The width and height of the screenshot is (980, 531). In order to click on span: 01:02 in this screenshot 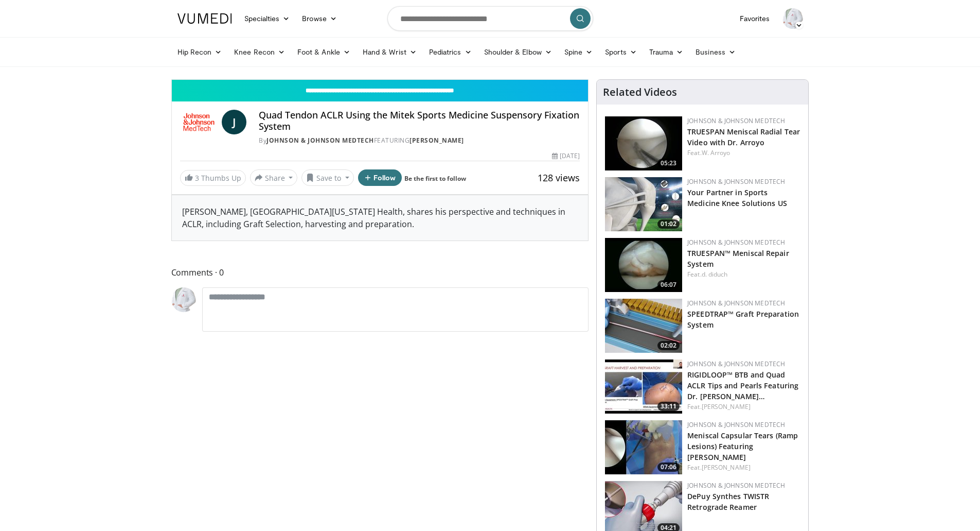, I will do `click(668, 224)`.